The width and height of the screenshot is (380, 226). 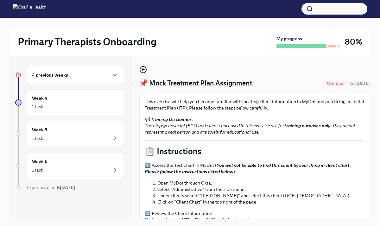 What do you see at coordinates (40, 98) in the screenshot?
I see `h6: Week 4` at bounding box center [40, 98].